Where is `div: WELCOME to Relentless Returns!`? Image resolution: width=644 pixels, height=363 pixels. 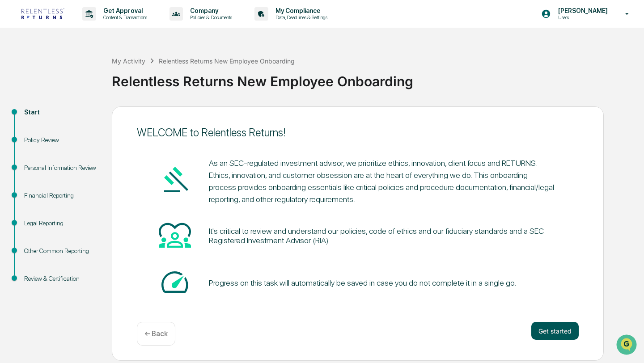 div: WELCOME to Relentless Returns! is located at coordinates (358, 132).